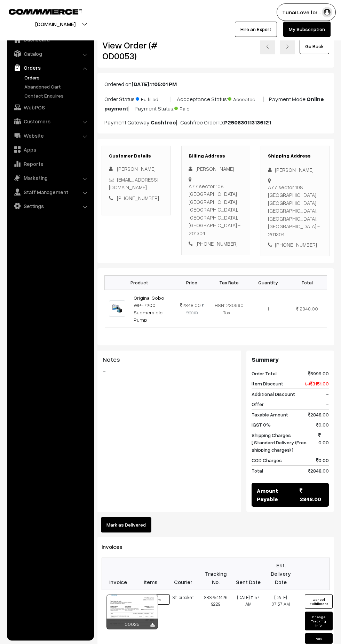 Image resolution: width=341 pixels, height=644 pixels. I want to click on a: Staff Management, so click(50, 192).